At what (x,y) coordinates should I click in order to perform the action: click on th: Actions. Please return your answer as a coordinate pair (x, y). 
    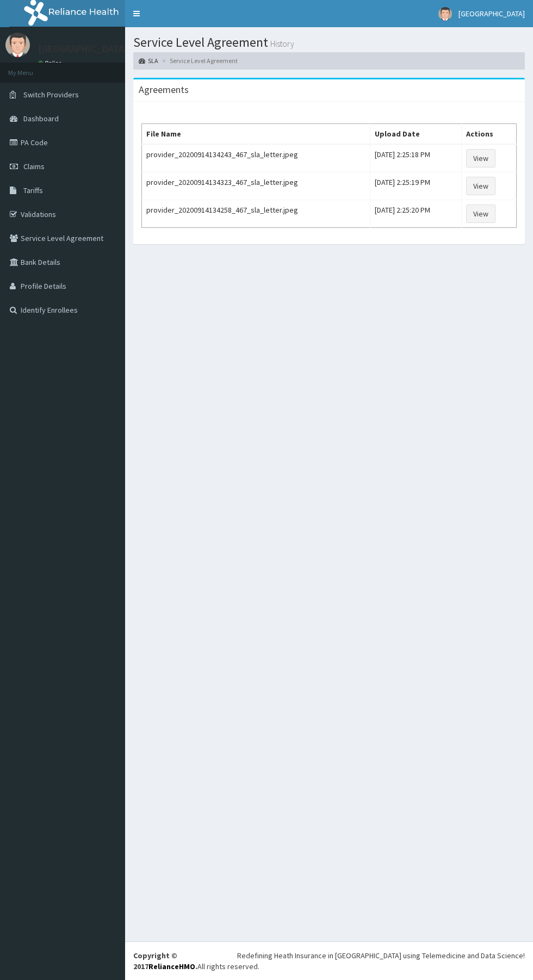
    Looking at the image, I should click on (488, 133).